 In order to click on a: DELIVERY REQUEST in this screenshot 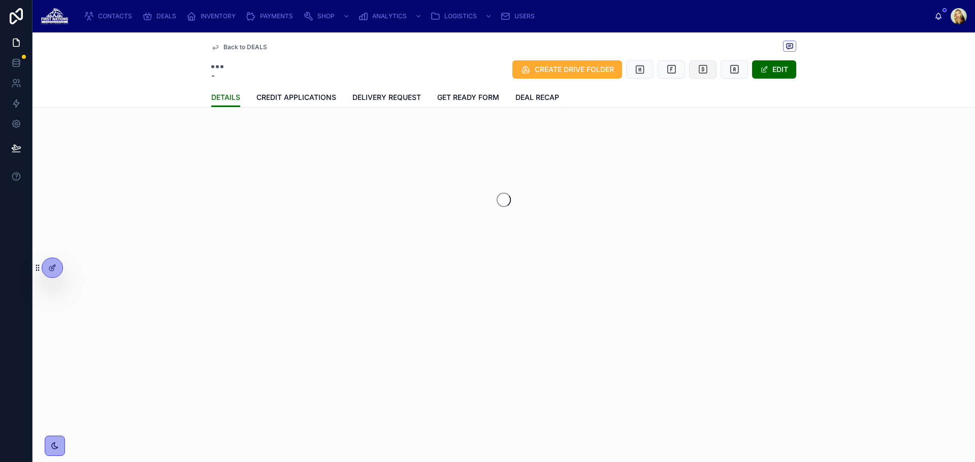, I will do `click(386, 98)`.